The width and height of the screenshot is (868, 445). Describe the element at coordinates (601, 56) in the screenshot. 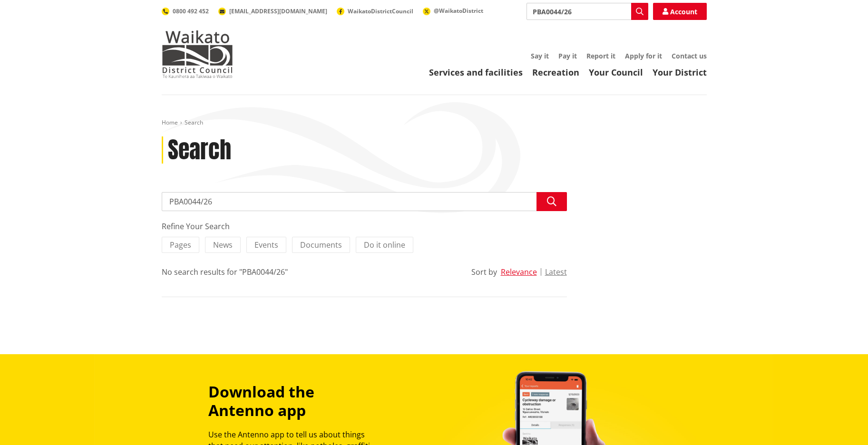

I see `a: Report it` at that location.